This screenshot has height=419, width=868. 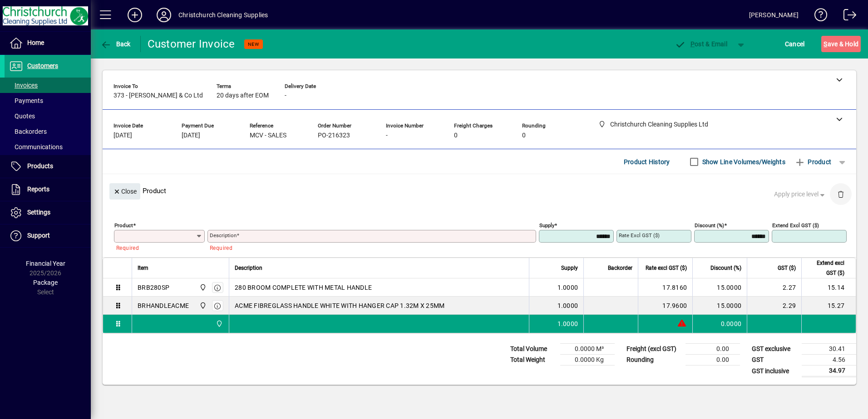 What do you see at coordinates (48, 116) in the screenshot?
I see `a: Quotes` at bounding box center [48, 116].